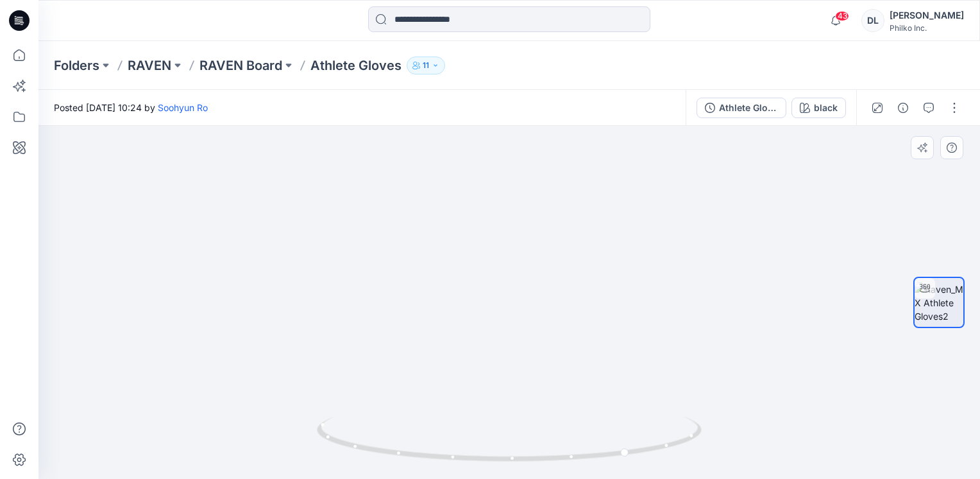  What do you see at coordinates (741, 108) in the screenshot?
I see `button: Athlete Gloves` at bounding box center [741, 108].